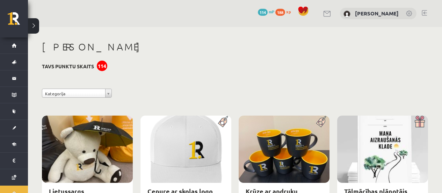 This screenshot has width=442, height=193. Describe the element at coordinates (272, 12) in the screenshot. I see `span: mP` at that location.